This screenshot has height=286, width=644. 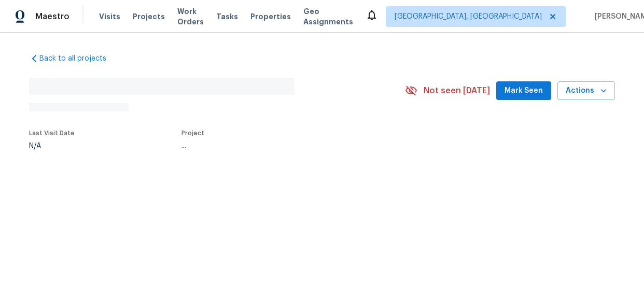 I want to click on span: Geo Assignments, so click(x=328, y=17).